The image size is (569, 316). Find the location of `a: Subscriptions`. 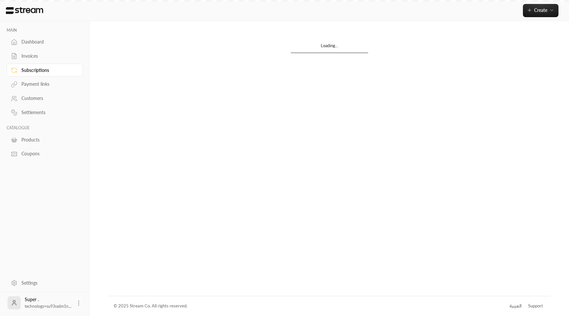

a: Subscriptions is located at coordinates (45, 70).